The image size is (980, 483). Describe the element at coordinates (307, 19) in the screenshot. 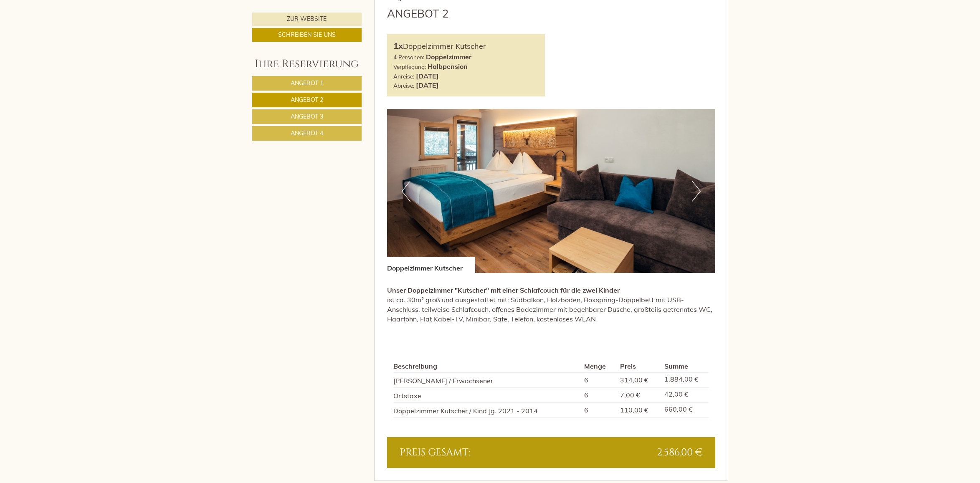

I see `a: Zur Website` at that location.